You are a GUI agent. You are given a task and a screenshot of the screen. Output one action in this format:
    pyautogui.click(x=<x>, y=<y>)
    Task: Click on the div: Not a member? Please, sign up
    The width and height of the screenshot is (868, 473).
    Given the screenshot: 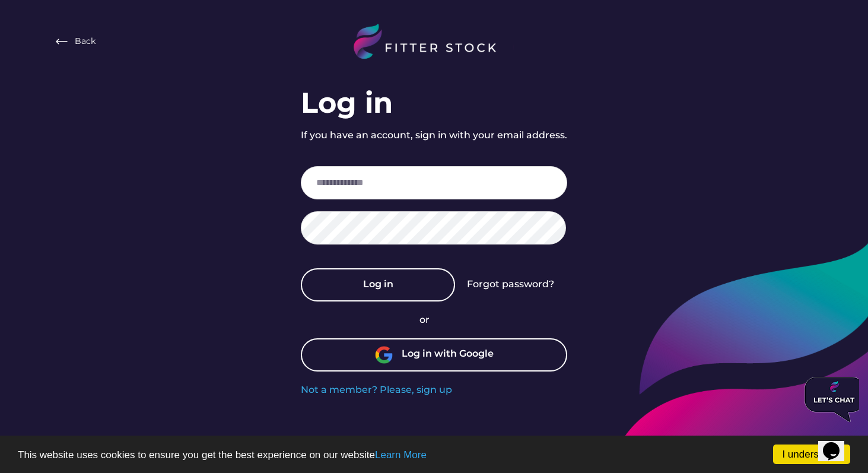 What is the action you would take?
    pyautogui.click(x=376, y=390)
    